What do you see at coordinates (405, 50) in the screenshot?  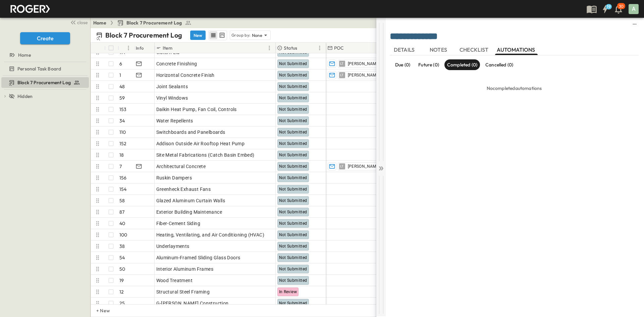 I see `span: DETAILS` at bounding box center [405, 50].